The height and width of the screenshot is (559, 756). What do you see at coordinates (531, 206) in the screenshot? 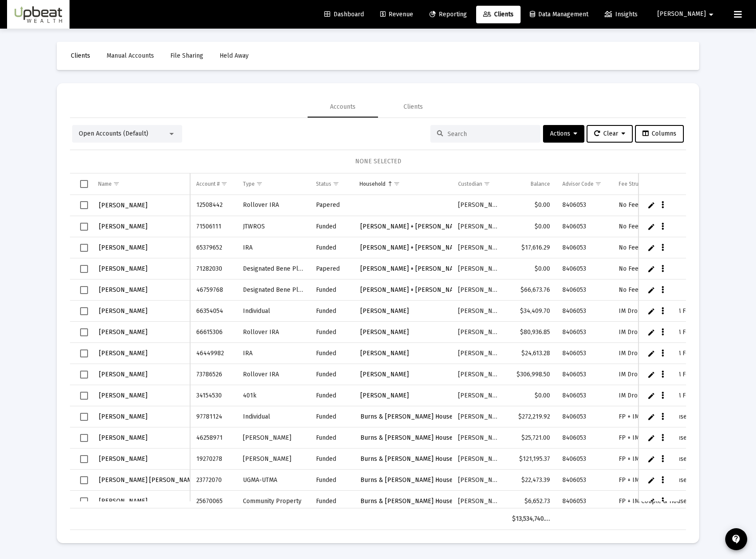
I see `td: $0.00` at bounding box center [531, 206].